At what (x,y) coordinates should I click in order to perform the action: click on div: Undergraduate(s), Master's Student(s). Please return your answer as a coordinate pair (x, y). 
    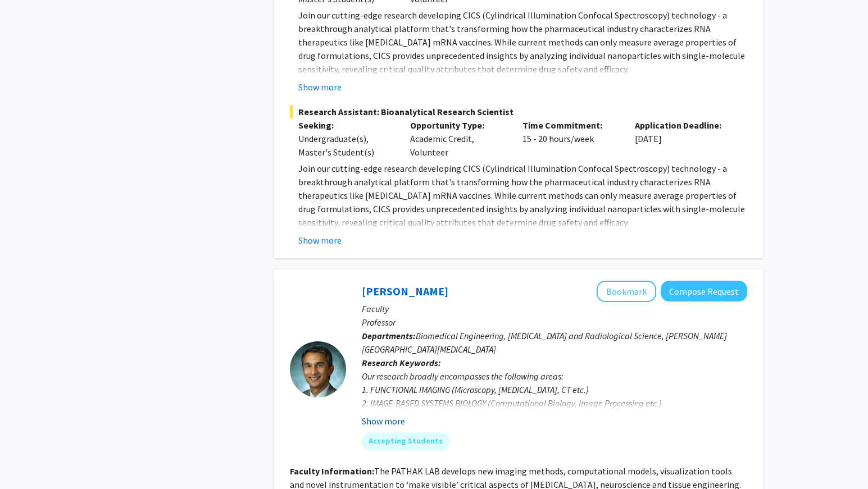
    Looking at the image, I should click on (346, 145).